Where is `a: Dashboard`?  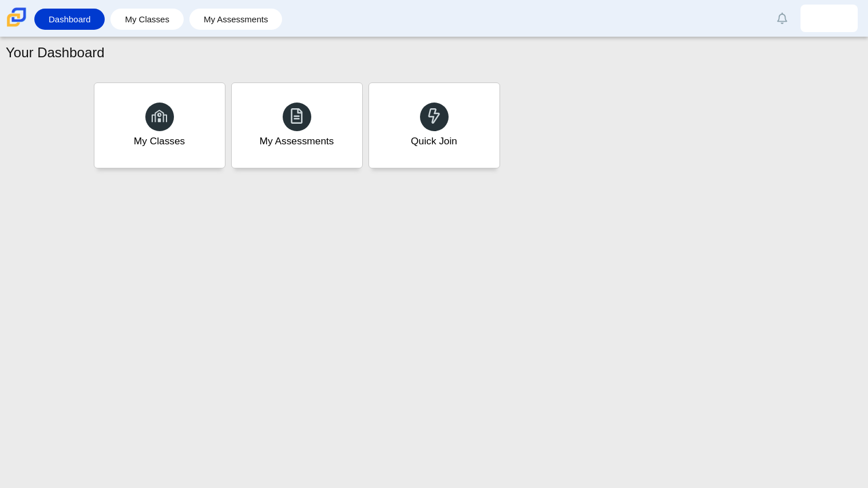
a: Dashboard is located at coordinates (69, 19).